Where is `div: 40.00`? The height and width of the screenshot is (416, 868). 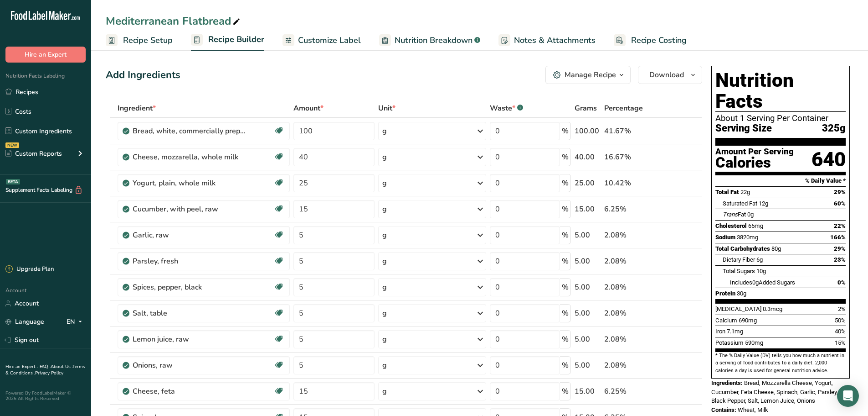 div: 40.00 is located at coordinates (588, 157).